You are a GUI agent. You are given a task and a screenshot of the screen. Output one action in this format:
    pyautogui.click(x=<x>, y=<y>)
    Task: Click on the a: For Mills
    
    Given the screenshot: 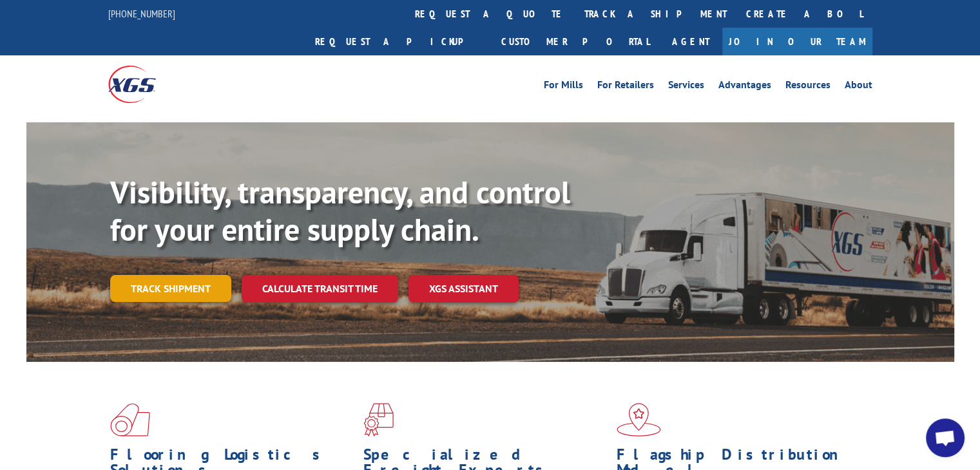 What is the action you would take?
    pyautogui.click(x=563, y=87)
    